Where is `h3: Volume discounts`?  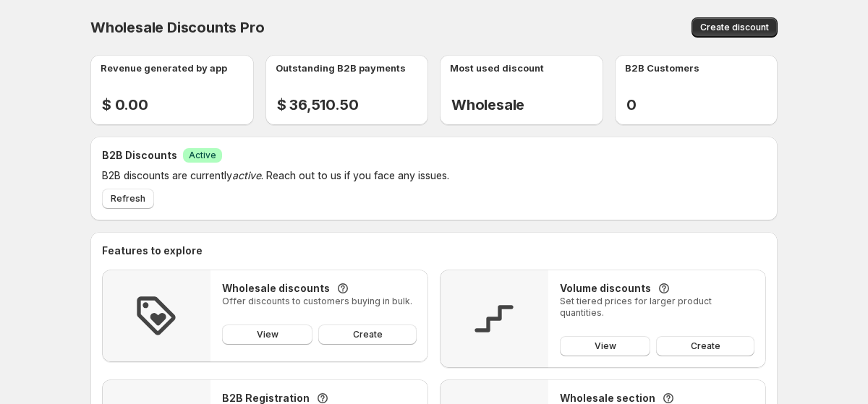 h3: Volume discounts is located at coordinates (606, 288).